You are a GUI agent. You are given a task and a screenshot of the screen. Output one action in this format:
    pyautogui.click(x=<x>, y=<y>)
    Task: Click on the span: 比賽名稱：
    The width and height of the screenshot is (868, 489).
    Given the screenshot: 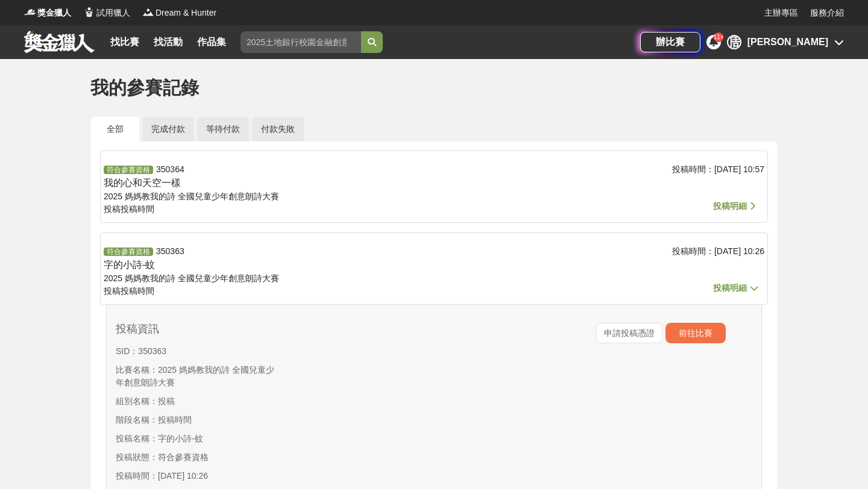 What is the action you would take?
    pyautogui.click(x=137, y=370)
    